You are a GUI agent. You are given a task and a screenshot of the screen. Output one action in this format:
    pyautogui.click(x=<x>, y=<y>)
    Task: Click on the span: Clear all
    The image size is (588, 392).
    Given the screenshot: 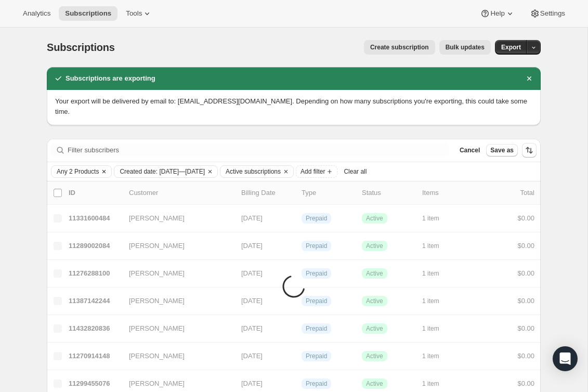 What is the action you would take?
    pyautogui.click(x=355, y=172)
    